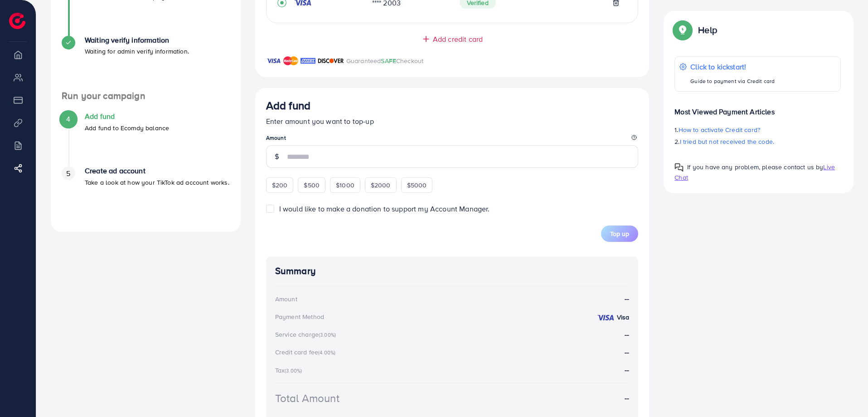 This screenshot has height=417, width=868. I want to click on h4: Summary, so click(452, 271).